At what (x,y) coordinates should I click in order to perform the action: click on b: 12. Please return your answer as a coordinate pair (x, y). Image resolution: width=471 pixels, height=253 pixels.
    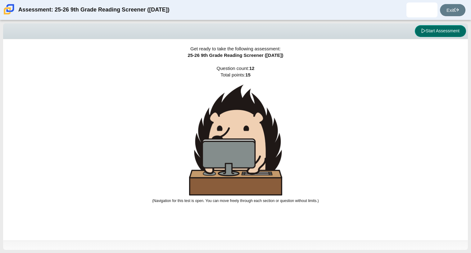
    Looking at the image, I should click on (252, 68).